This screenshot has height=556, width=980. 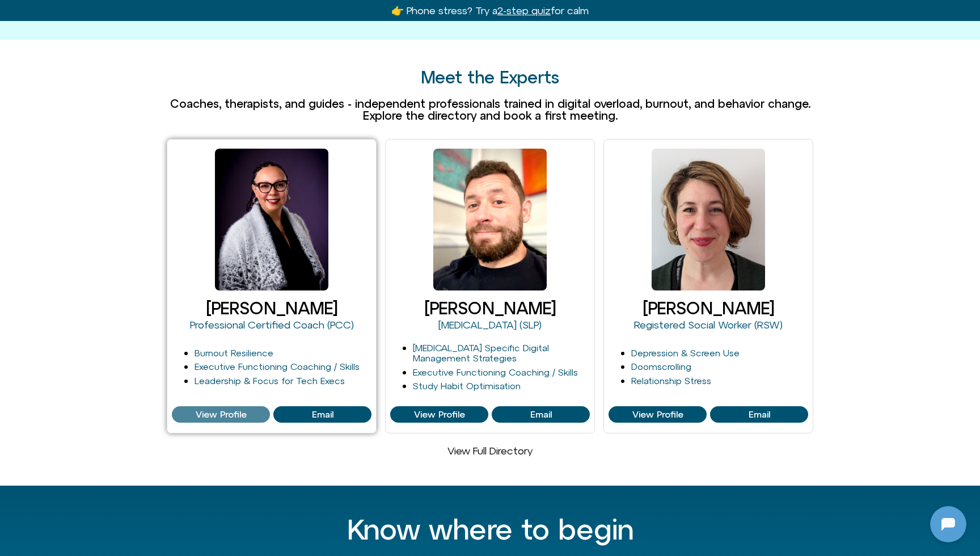 What do you see at coordinates (671, 381) in the screenshot?
I see `a: Relationship Stress` at bounding box center [671, 381].